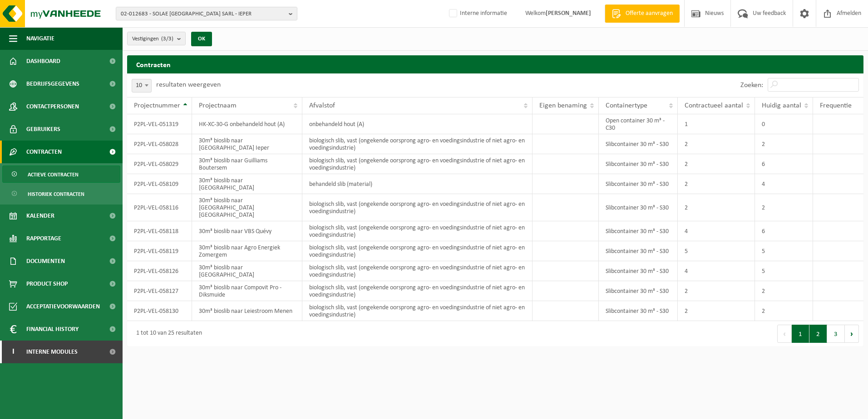  I want to click on h2: Contracten, so click(496, 64).